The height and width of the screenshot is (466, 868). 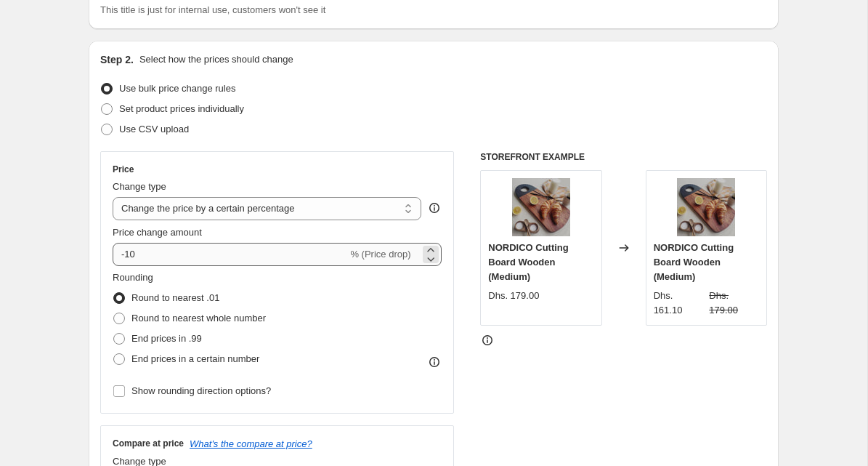 I want to click on span: Set product prices individually, so click(x=182, y=109).